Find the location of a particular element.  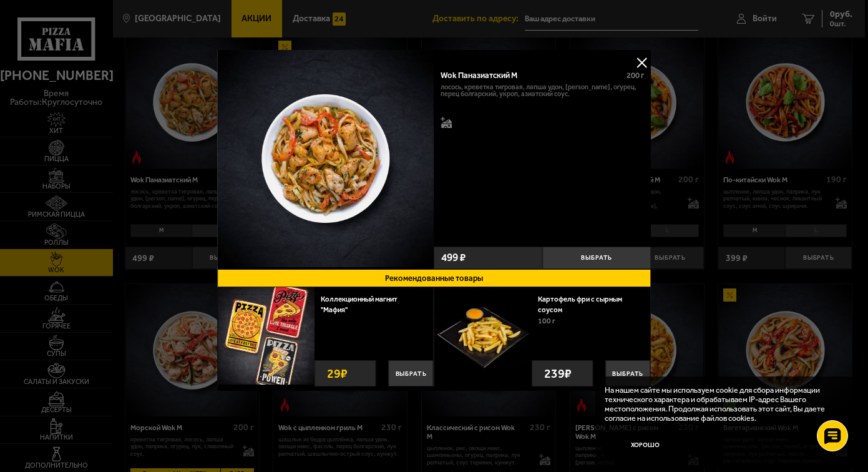

button: Рекомендованные товары is located at coordinates (434, 279).